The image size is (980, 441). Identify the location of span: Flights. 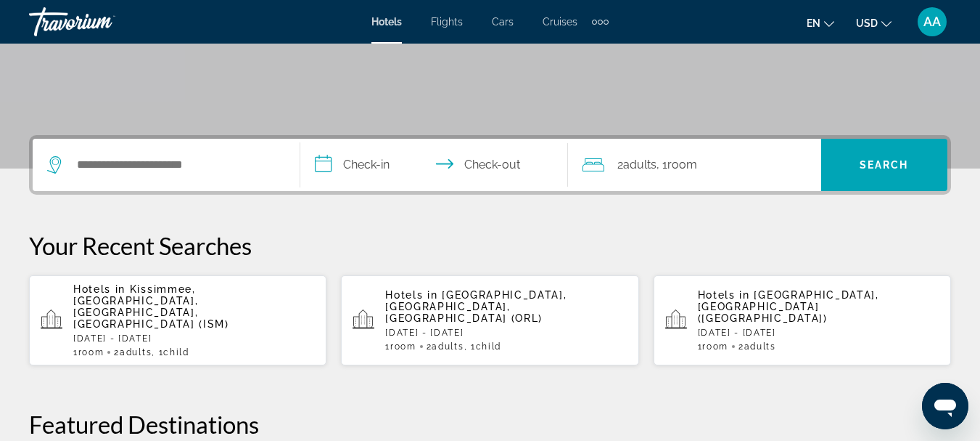
(447, 22).